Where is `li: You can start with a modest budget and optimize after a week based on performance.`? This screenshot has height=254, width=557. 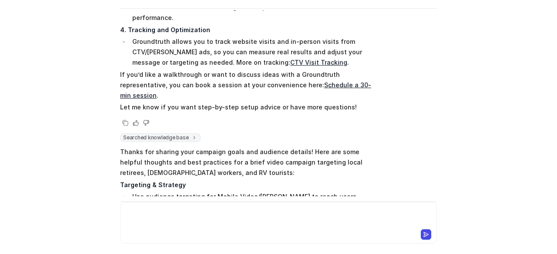 li: You can start with a modest budget and optimize after a week based on performance. is located at coordinates (252, 13).